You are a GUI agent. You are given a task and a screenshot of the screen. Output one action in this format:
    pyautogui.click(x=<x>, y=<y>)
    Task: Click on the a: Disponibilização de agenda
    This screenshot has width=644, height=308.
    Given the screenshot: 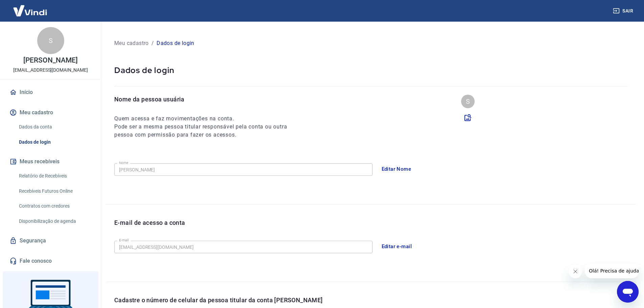 What is the action you would take?
    pyautogui.click(x=55, y=221)
    